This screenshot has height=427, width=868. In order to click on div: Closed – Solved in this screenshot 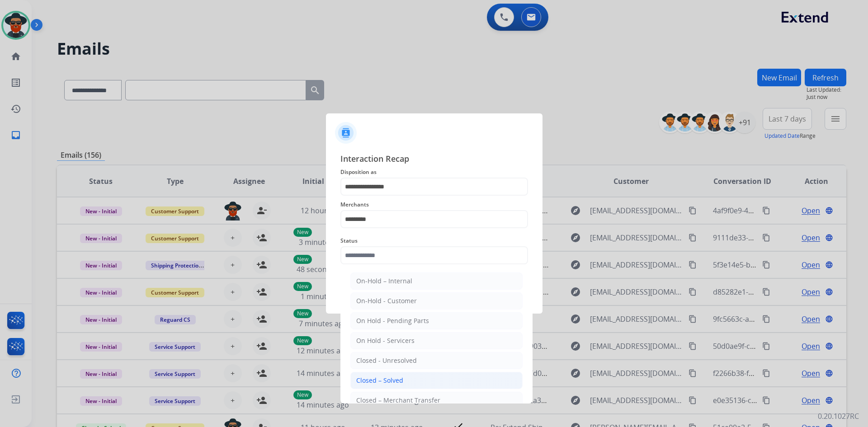, I will do `click(380, 380)`.